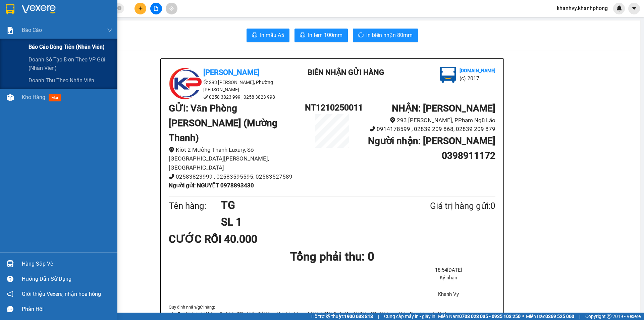 This screenshot has height=320, width=644. I want to click on span: Doanh số tạo đơn theo VP gửi (nhân viên), so click(70, 64).